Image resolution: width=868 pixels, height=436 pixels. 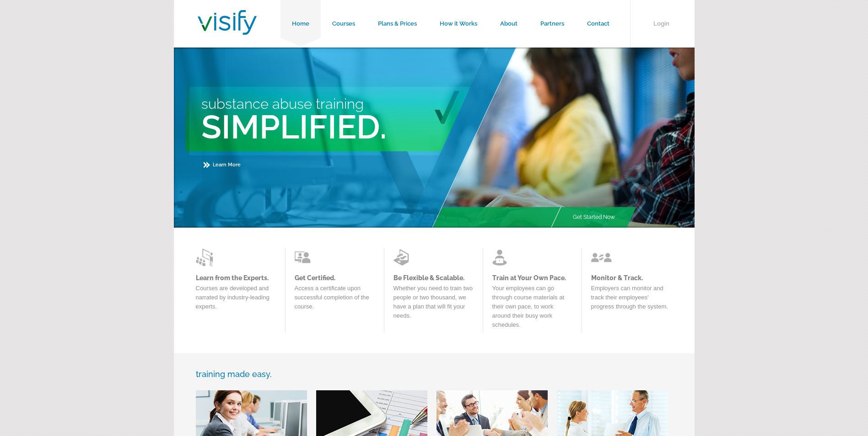 What do you see at coordinates (532, 309) in the screenshot?
I see `p: Your employees can go through course materials at their own pace, to work around their busy work ...` at bounding box center [532, 309].